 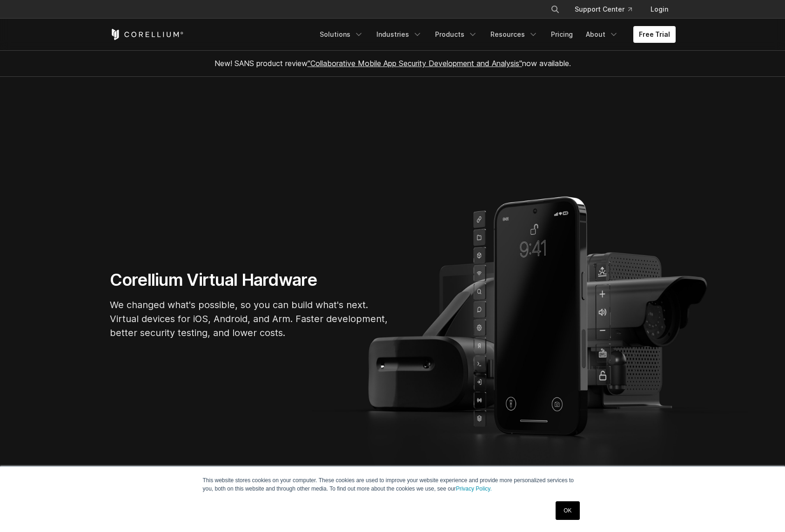 I want to click on a: Industries, so click(x=400, y=34).